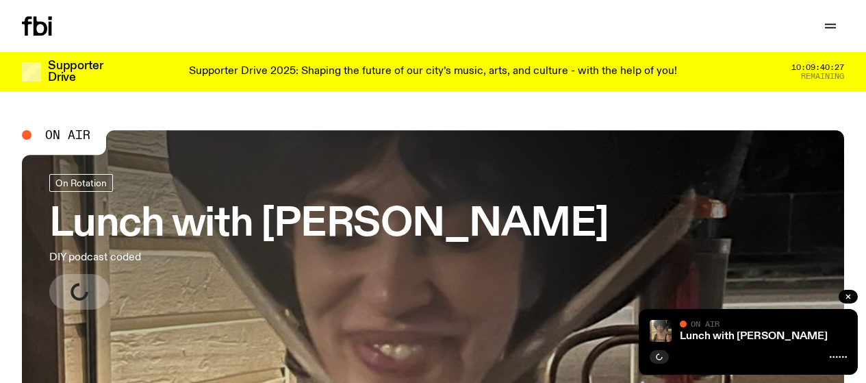 This screenshot has width=866, height=383. Describe the element at coordinates (822, 76) in the screenshot. I see `span: Remaining` at that location.